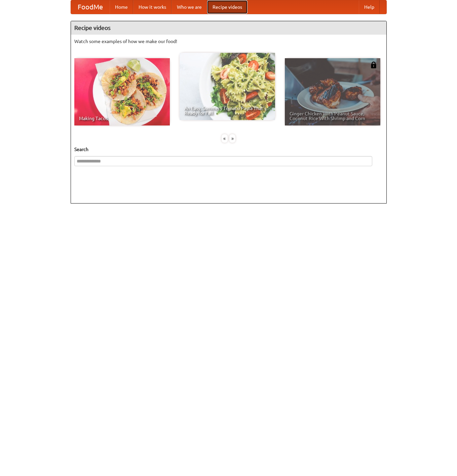 The height and width of the screenshot is (476, 457). What do you see at coordinates (228, 149) in the screenshot?
I see `h5: Search` at bounding box center [228, 149].